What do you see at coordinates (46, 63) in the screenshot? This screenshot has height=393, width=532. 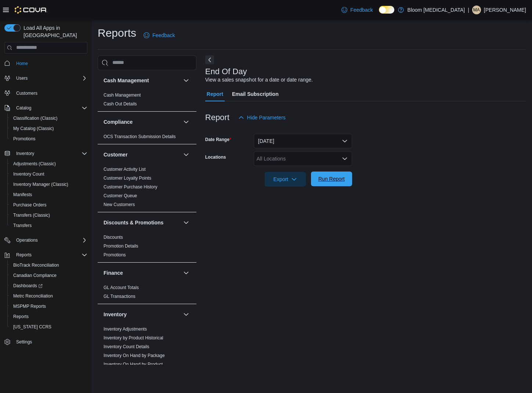 I see `button: Home` at bounding box center [46, 63].